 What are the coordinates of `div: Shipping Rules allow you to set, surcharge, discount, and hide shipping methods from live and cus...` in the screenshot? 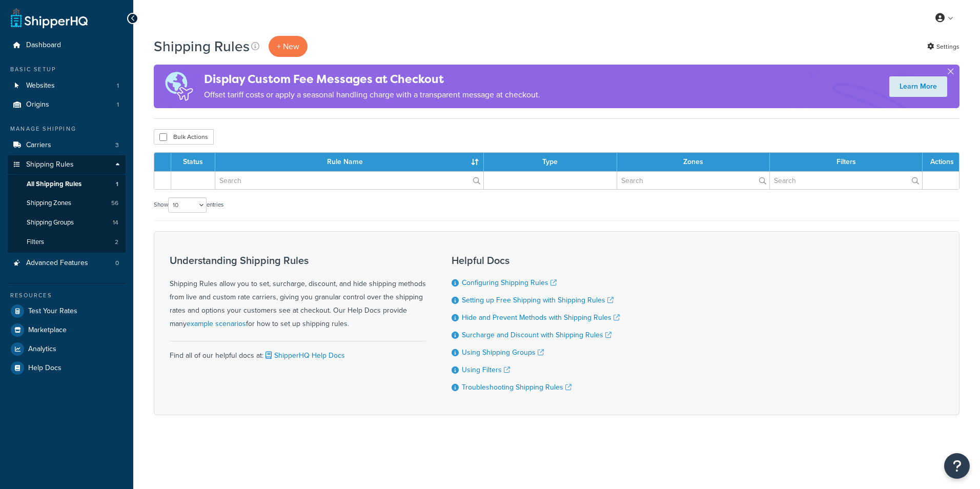 It's located at (298, 293).